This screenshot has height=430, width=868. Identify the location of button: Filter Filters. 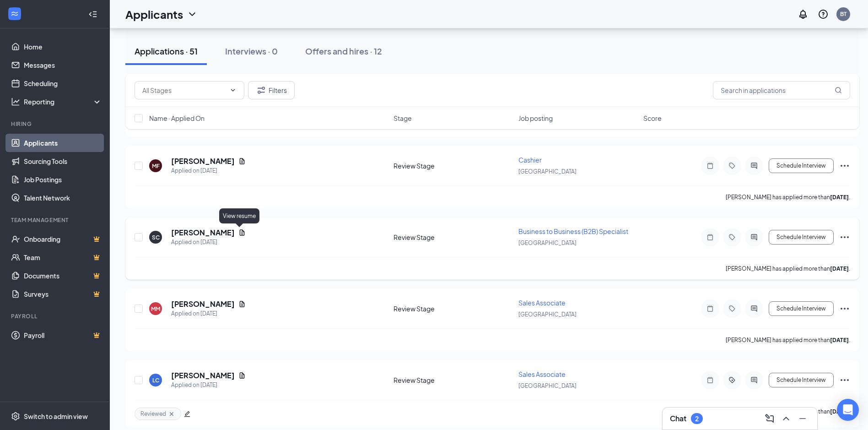
(271, 90).